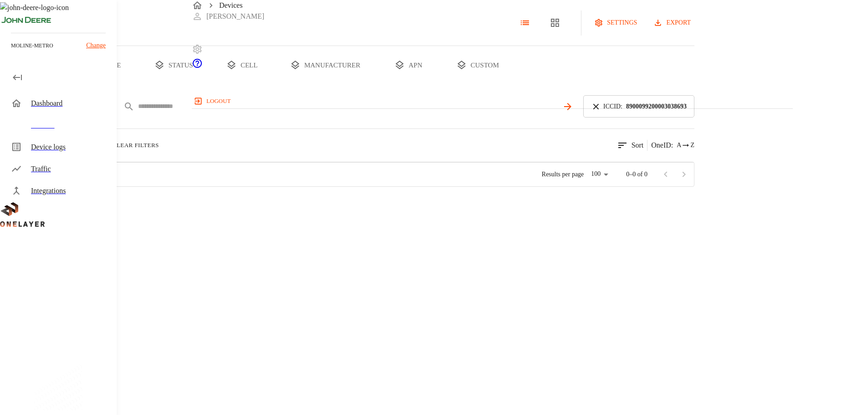 The width and height of the screenshot is (868, 415). What do you see at coordinates (197, 66) in the screenshot?
I see `span: Support Portal` at bounding box center [197, 66].